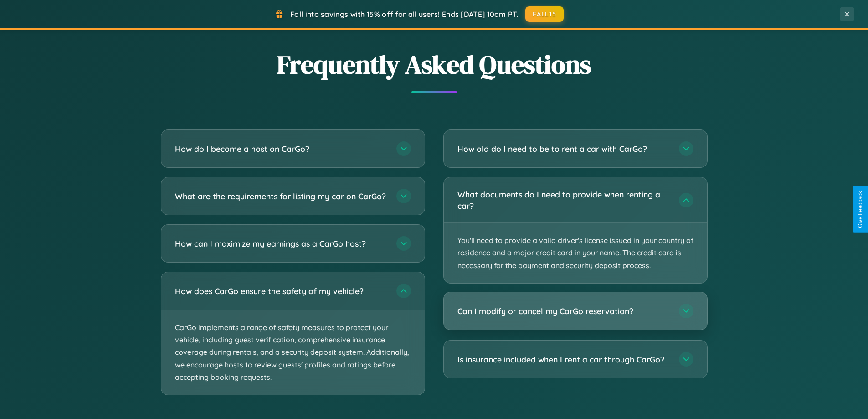  Describe the element at coordinates (861, 209) in the screenshot. I see `div: Give Feedback` at that location.